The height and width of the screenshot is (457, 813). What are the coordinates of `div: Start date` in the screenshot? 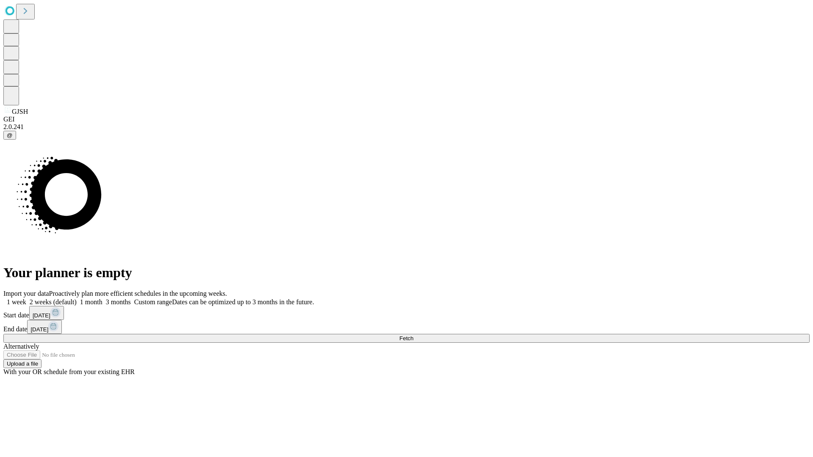 It's located at (406, 313).